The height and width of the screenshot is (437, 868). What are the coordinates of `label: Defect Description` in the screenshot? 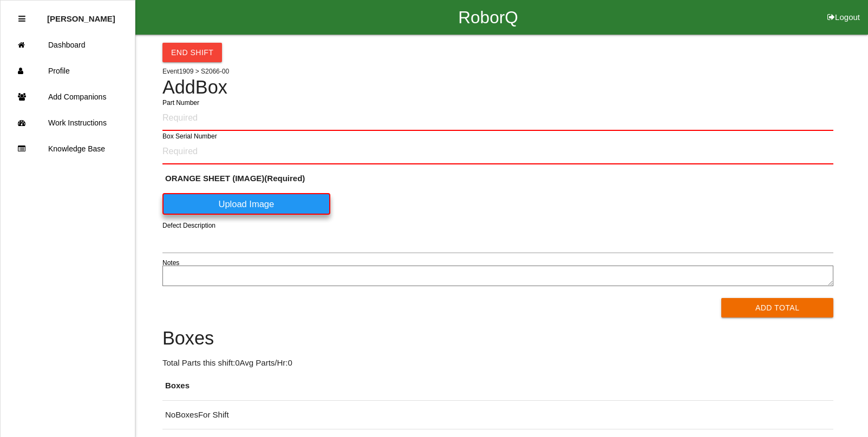 It's located at (189, 226).